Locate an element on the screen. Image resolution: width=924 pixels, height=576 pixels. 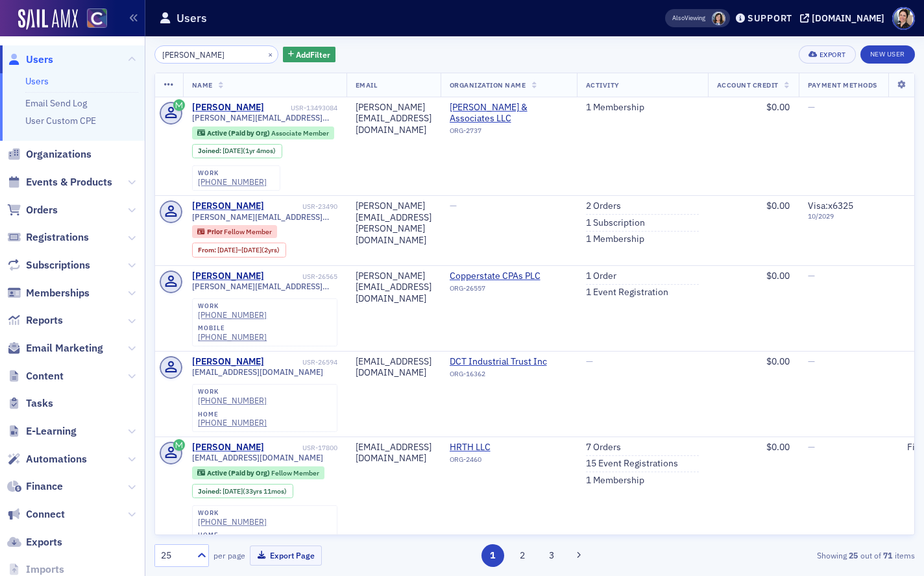
a: Active (Paid by Org) Associate Member is located at coordinates (263, 133).